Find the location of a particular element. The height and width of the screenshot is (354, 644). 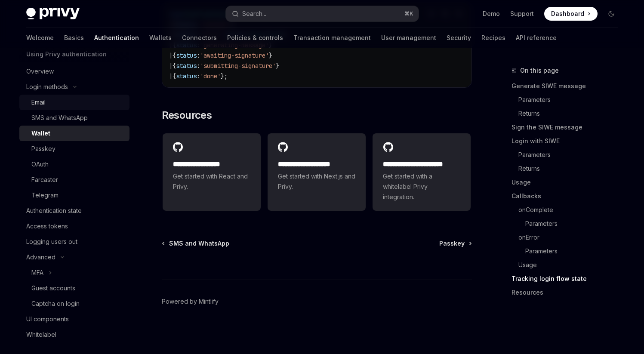

img: dark logo is located at coordinates (53, 14).